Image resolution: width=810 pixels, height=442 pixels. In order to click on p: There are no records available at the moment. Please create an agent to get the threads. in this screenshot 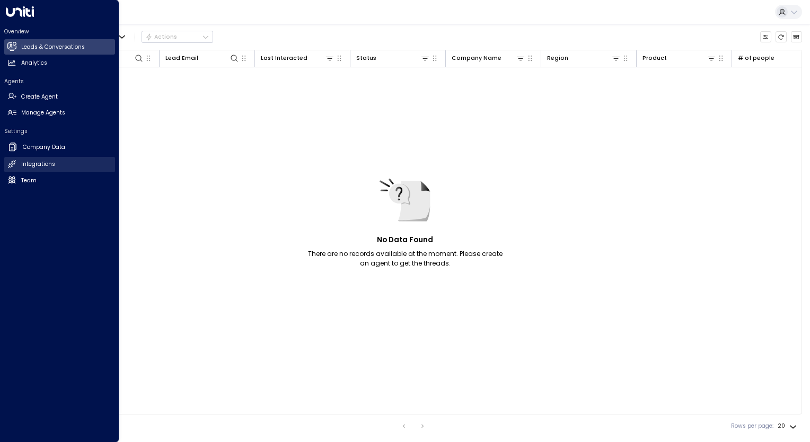, I will do `click(405, 259)`.